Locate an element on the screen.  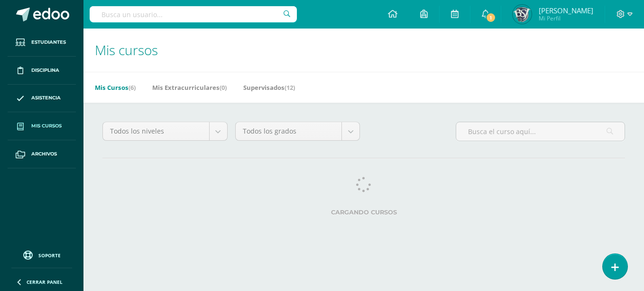
a: Disciplina is located at coordinates (42, 70).